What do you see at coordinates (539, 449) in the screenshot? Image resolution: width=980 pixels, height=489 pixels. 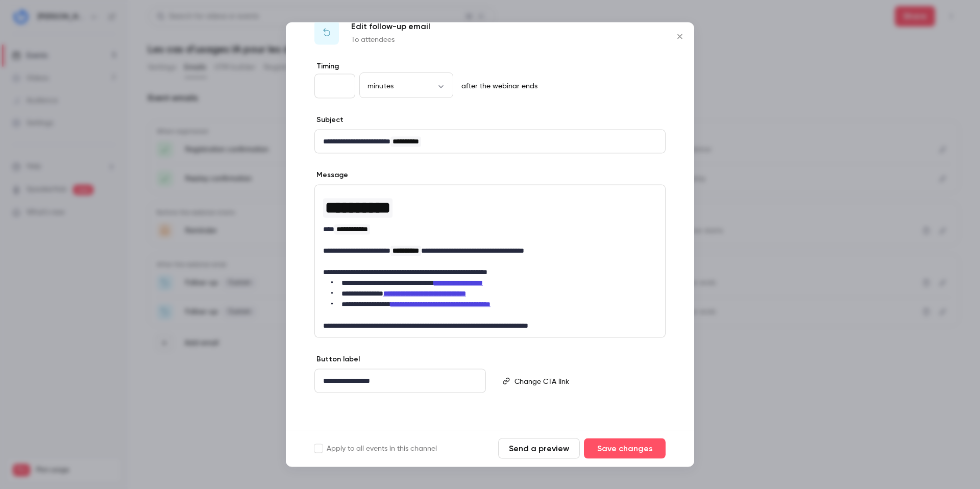 I see `button: Send a preview` at bounding box center [539, 449].